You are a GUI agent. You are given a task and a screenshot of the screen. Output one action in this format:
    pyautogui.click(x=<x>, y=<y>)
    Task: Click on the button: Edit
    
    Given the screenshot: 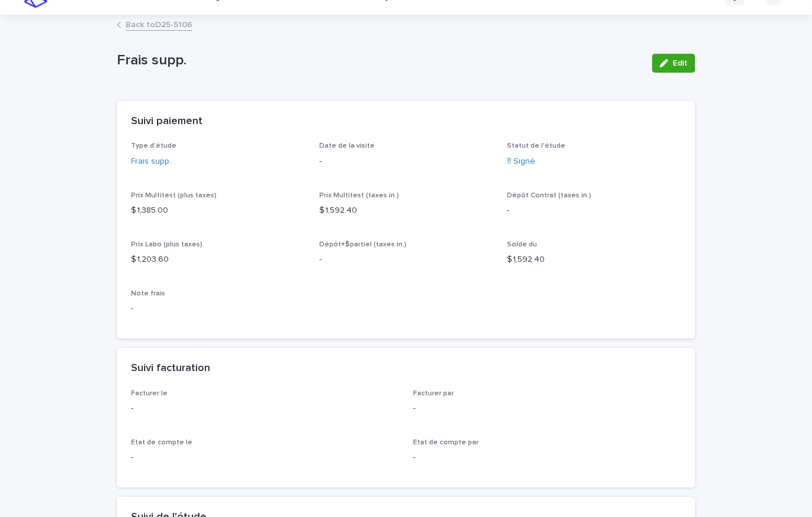 What is the action you would take?
    pyautogui.click(x=674, y=63)
    